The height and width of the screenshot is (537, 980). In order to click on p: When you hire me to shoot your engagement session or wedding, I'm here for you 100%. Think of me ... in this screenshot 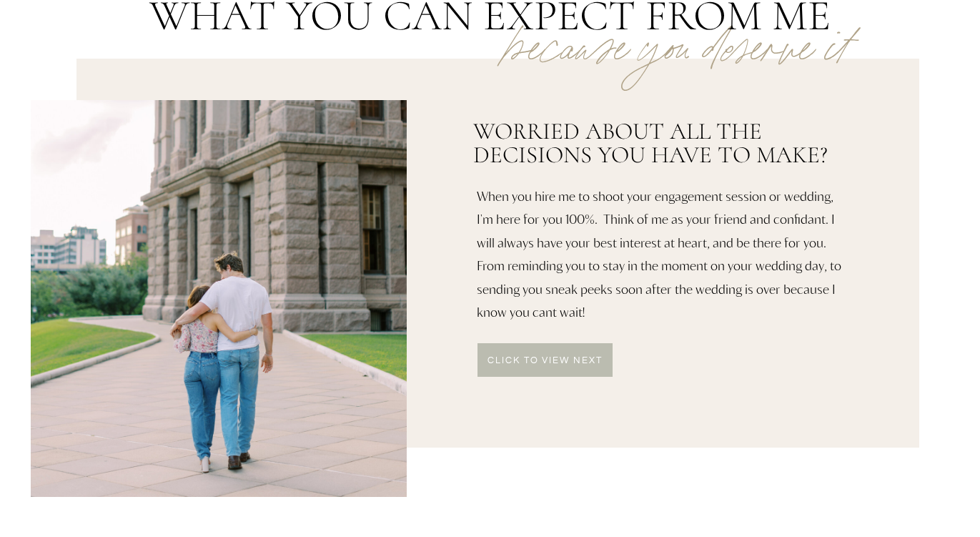, I will do `click(664, 255)`.